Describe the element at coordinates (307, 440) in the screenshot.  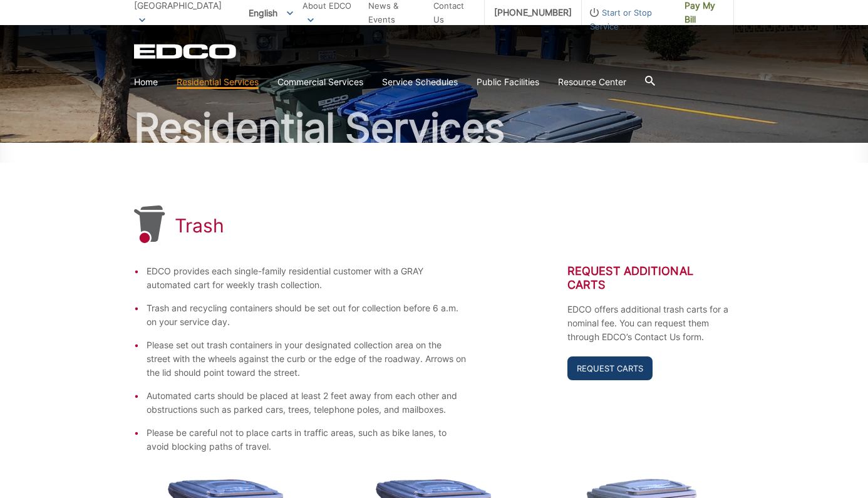
I see `li: Please be careful not to place carts in traffic areas, such as bike lanes, to avoid blocking path...` at that location.